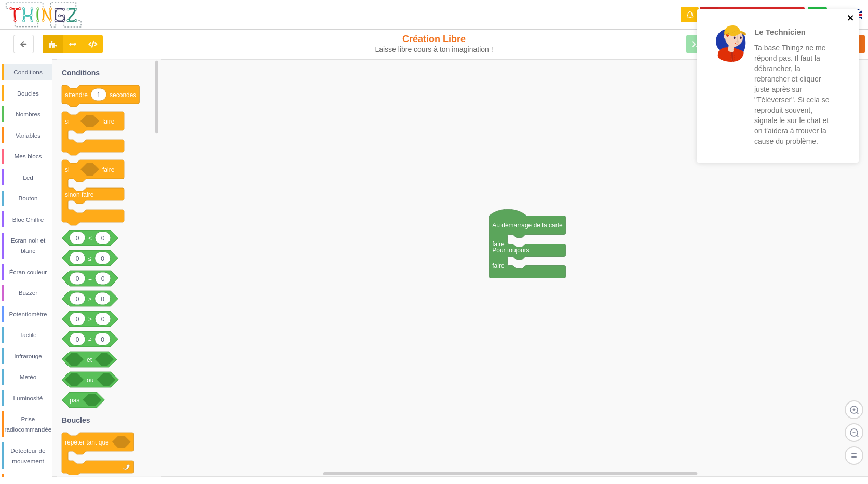 This screenshot has height=484, width=868. Describe the element at coordinates (434, 49) in the screenshot. I see `div: Laisse libre cours à ton imagination !` at that location.